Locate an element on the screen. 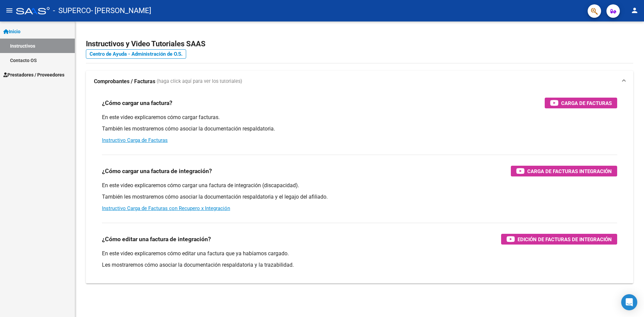 The image size is (644, 317). p: Les mostraremos cómo asociar la documentación respaldatoria y la trazabilidad. is located at coordinates (360, 265).